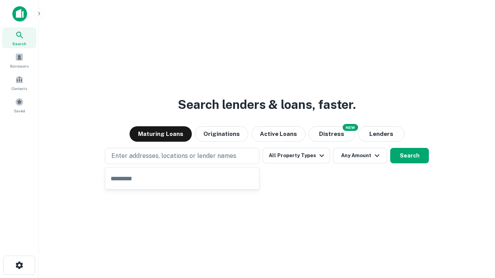 Image resolution: width=495 pixels, height=278 pixels. Describe the element at coordinates (19, 83) in the screenshot. I see `a: Contacts` at that location.